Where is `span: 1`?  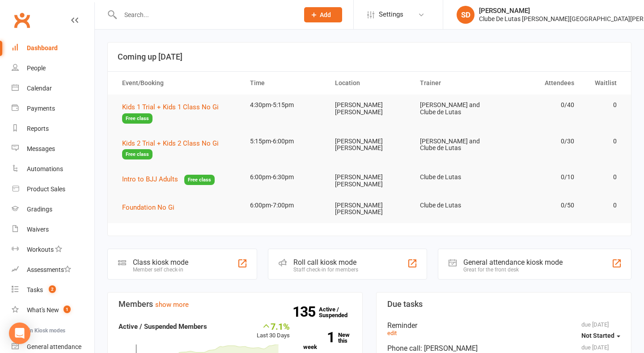 span: 1 is located at coordinates (67, 309).